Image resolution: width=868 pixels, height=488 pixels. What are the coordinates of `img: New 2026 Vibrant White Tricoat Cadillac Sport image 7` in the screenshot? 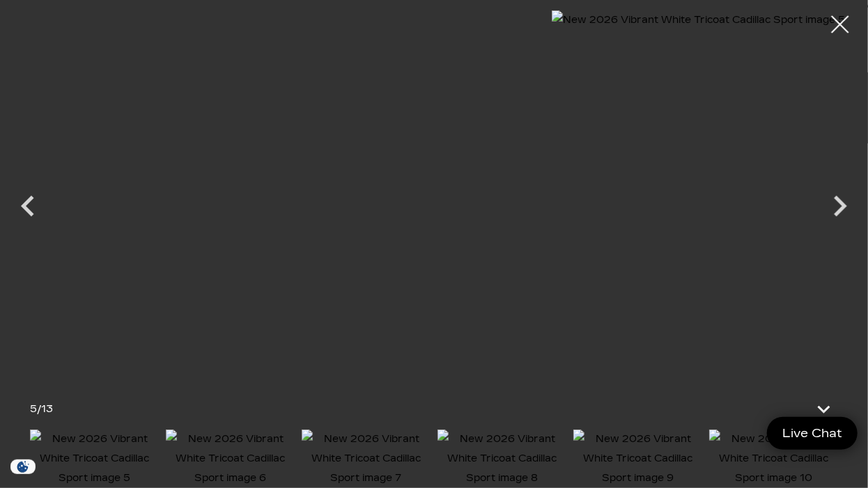 It's located at (366, 459).